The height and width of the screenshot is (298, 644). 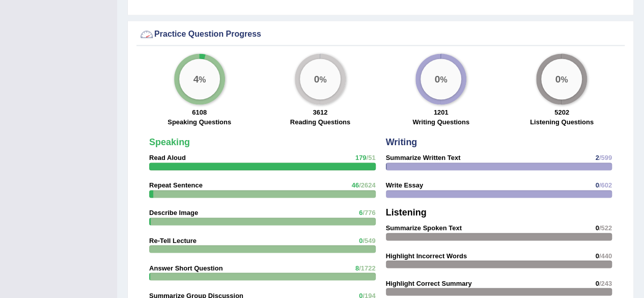 What do you see at coordinates (404, 185) in the screenshot?
I see `strong: Write Essay` at bounding box center [404, 185].